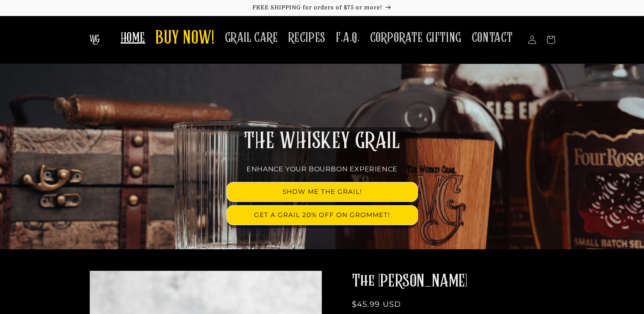 The image size is (644, 314). What do you see at coordinates (416, 37) in the screenshot?
I see `a: CORPORATE GIFTING` at bounding box center [416, 37].